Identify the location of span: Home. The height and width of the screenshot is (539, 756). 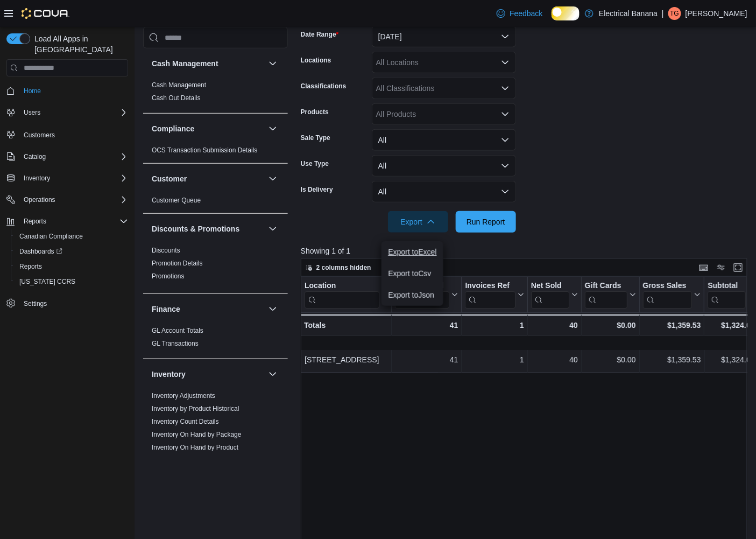
(32, 91).